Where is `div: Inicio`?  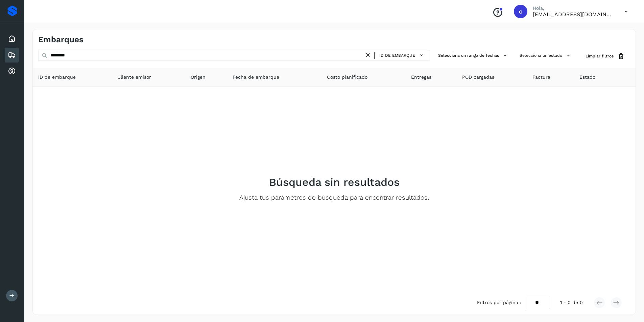
div: Inicio is located at coordinates (12, 39).